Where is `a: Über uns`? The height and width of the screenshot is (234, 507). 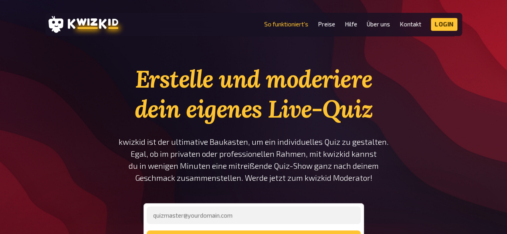 a: Über uns is located at coordinates (378, 24).